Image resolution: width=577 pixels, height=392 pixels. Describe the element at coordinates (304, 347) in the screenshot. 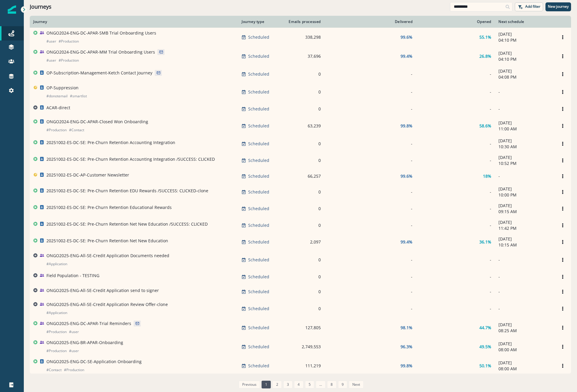

I see `div: 2,749,553` at that location.